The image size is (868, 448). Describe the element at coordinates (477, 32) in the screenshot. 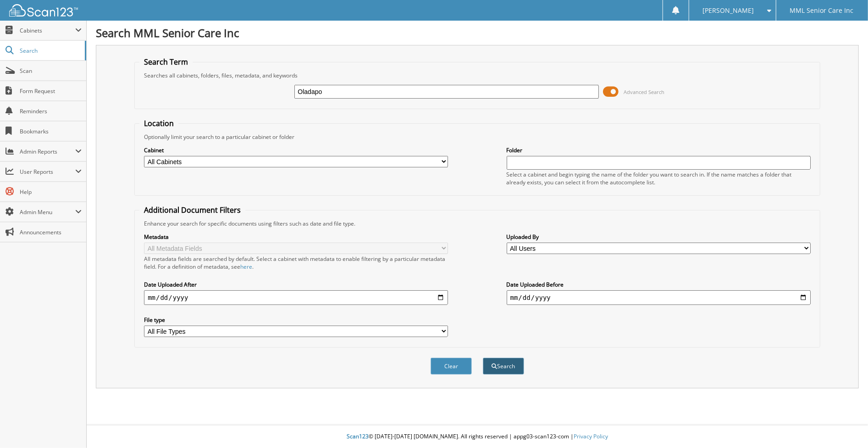

I see `h1: Search MML Senior Care Inc` at that location.